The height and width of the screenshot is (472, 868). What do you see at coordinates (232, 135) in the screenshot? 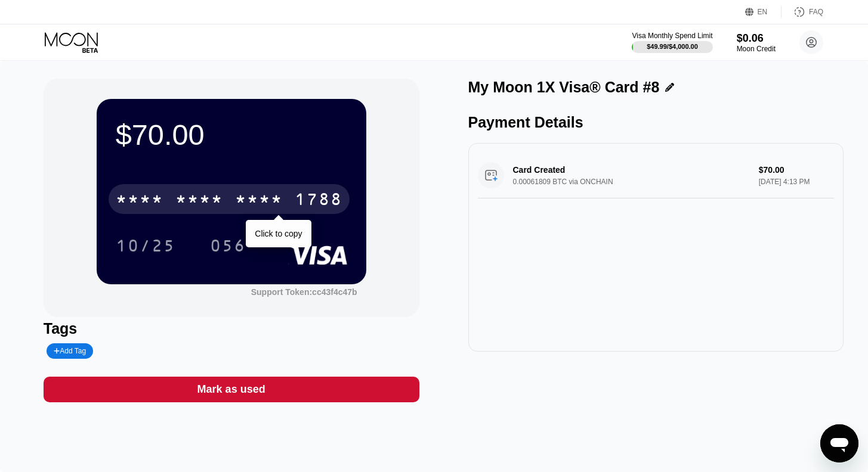
I see `div: $70.00` at bounding box center [232, 135].